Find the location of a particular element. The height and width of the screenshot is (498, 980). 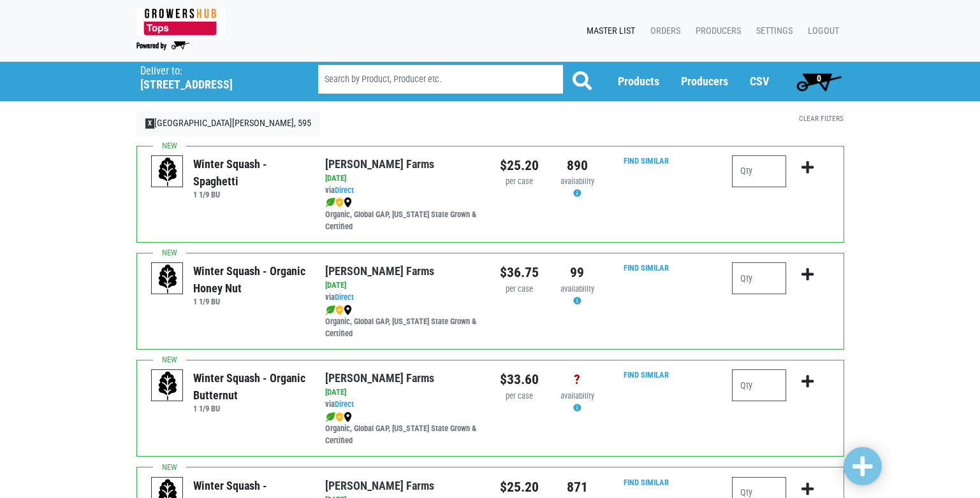

span: Producers is located at coordinates (705, 81).